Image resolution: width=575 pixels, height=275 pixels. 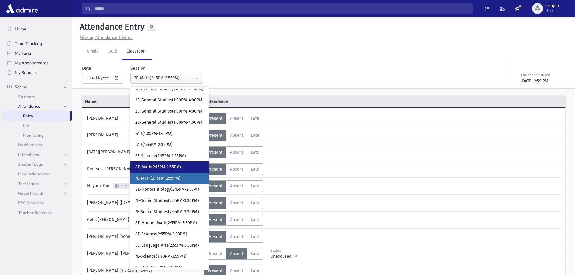 I want to click on a: Students, so click(x=37, y=97).